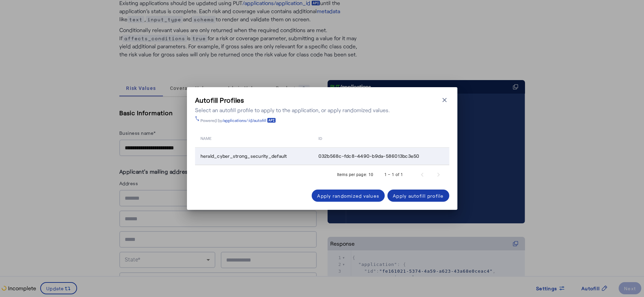 The image size is (644, 297). What do you see at coordinates (418, 195) in the screenshot?
I see `button: Apply autofill profile` at bounding box center [418, 195].